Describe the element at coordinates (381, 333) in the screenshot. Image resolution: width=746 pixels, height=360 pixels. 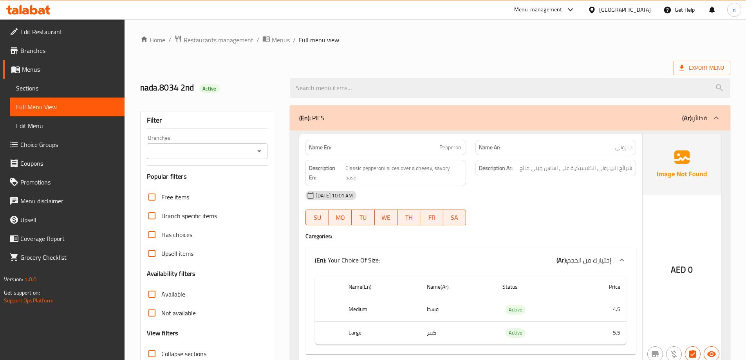
I see `th: Large` at that location.